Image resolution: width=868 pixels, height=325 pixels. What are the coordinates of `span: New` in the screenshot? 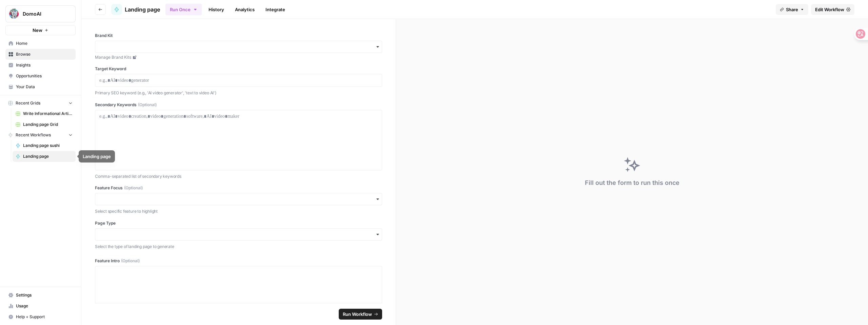 It's located at (37, 30).